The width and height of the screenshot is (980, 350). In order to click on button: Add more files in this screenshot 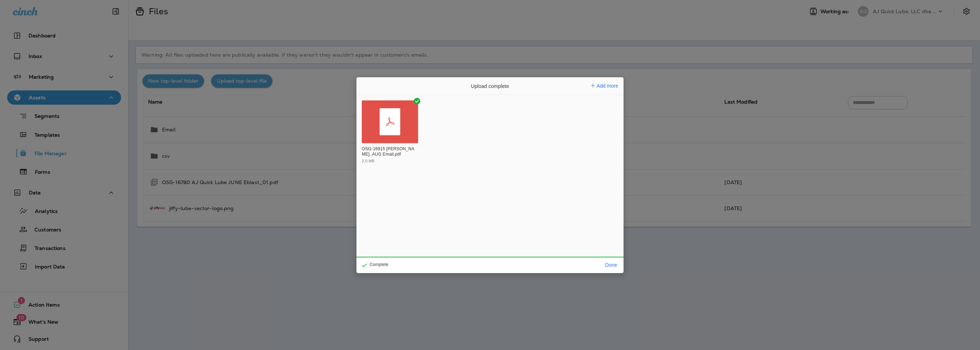, I will do `click(604, 86)`.